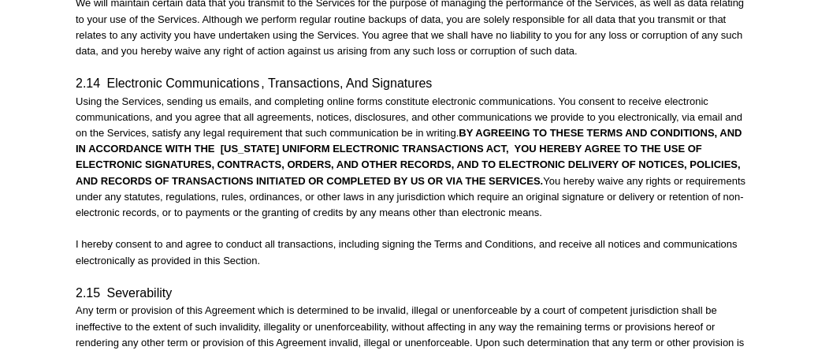  I want to click on font: Electronic Communications, so click(183, 83).